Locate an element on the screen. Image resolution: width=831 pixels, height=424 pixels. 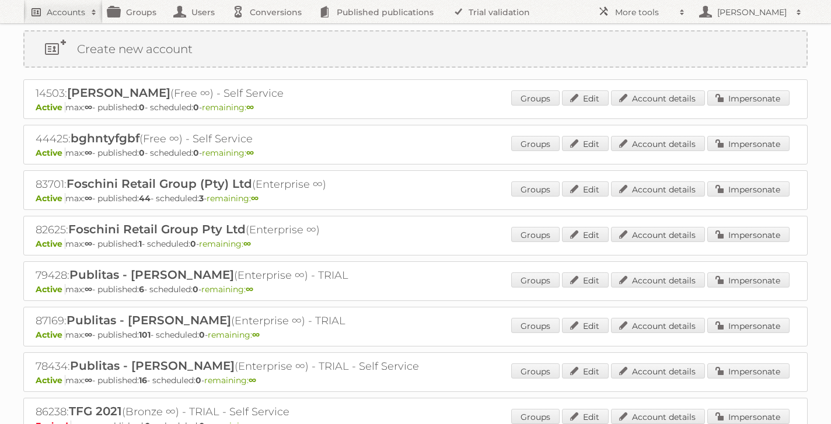
strong: 101 is located at coordinates (145, 335).